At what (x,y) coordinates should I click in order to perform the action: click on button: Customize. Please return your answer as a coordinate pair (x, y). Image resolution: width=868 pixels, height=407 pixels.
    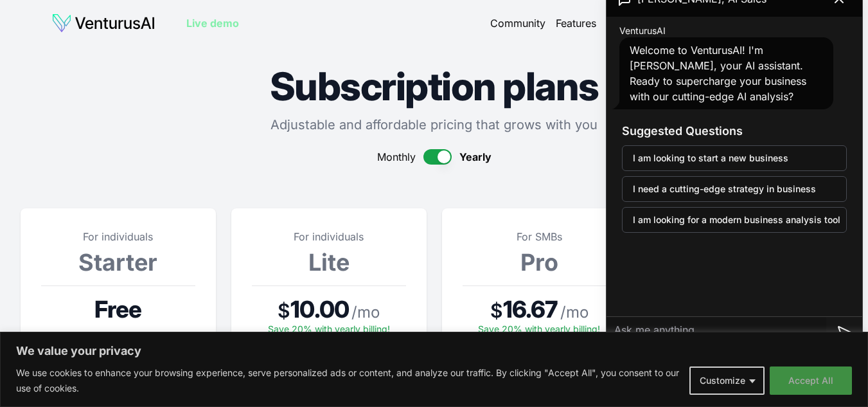
    Looking at the image, I should click on (727, 381).